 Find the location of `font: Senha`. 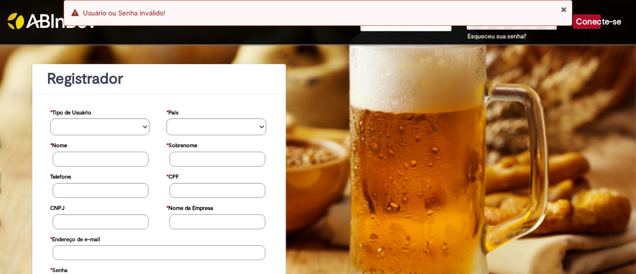

font: Senha is located at coordinates (60, 270).